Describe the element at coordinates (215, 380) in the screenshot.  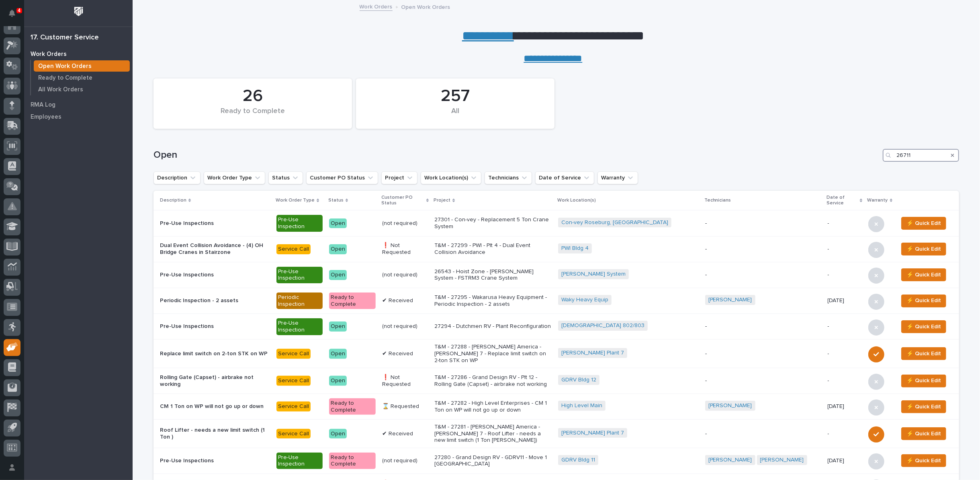
I see `p: Rolling Gate (Capset) - airbrake not working` at that location.